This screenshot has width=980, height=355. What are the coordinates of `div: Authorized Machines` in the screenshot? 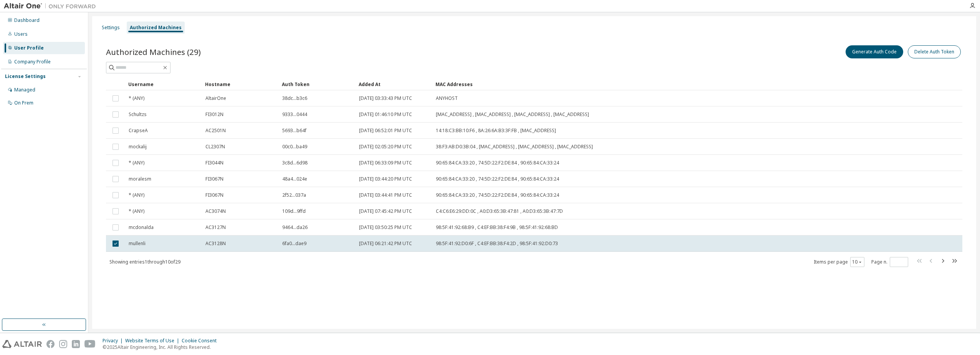 It's located at (155, 28).